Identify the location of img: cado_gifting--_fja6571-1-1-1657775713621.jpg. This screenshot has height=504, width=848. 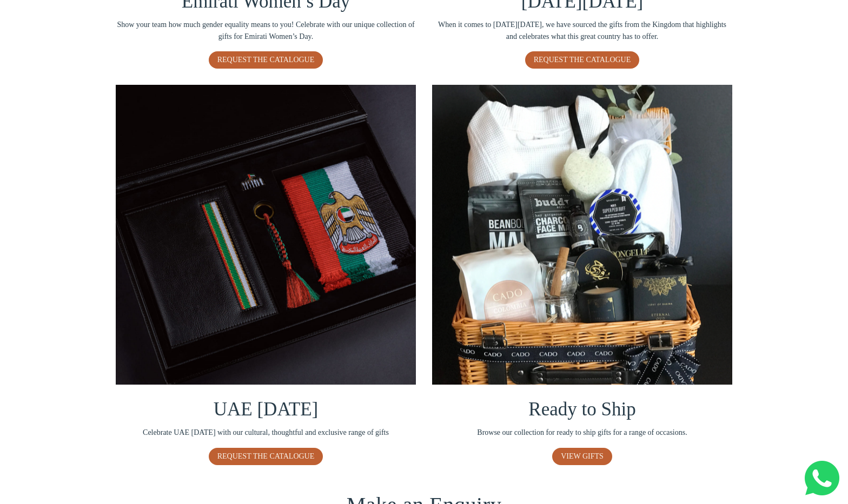
(266, 235).